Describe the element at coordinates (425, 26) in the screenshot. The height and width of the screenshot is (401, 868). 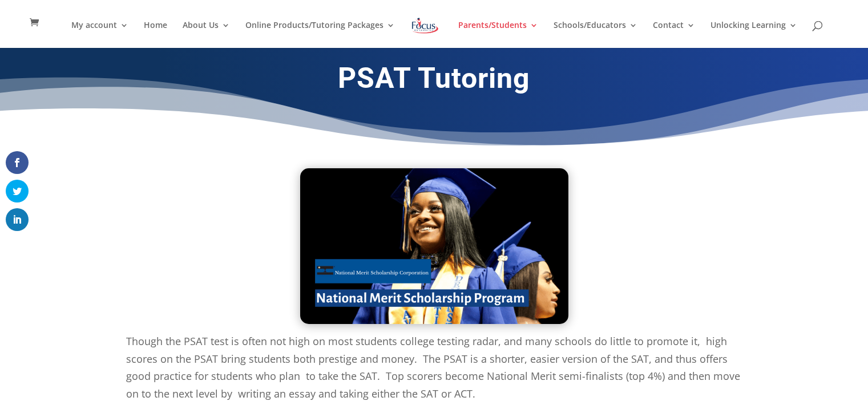
I see `img: Focus on Learning` at that location.